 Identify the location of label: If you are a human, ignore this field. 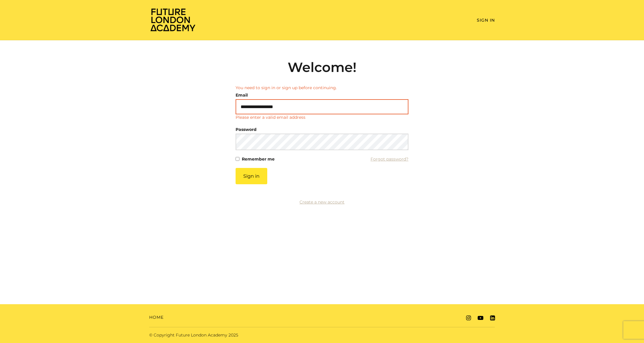
(238, 246).